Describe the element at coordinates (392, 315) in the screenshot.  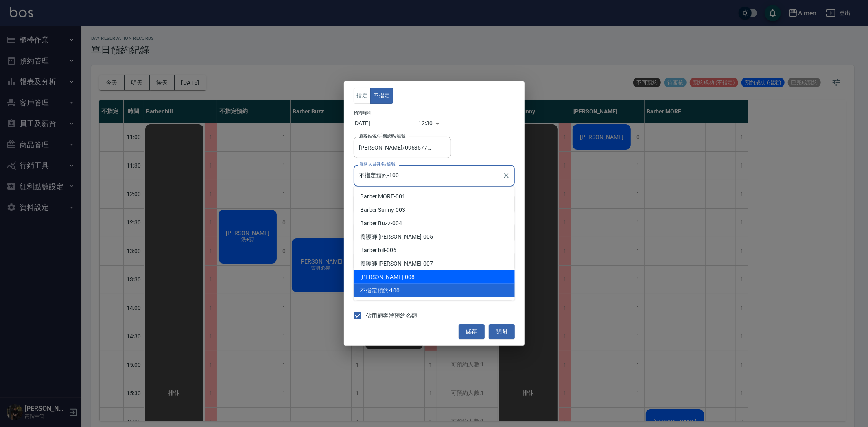
I see `span: 佔用顧客端預約名額` at that location.